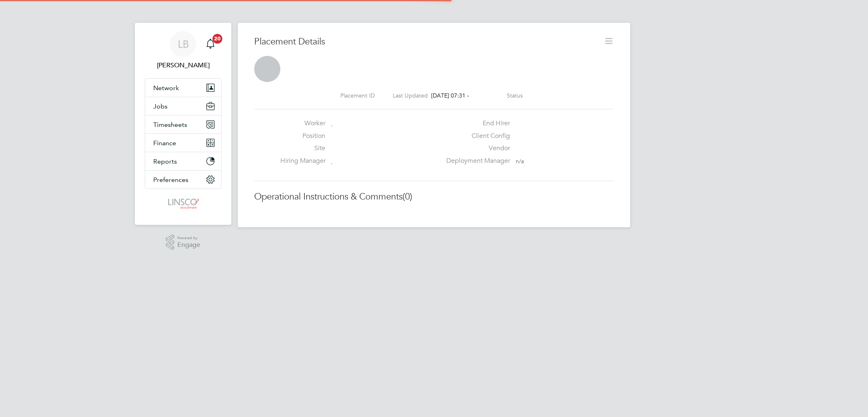 Image resolution: width=868 pixels, height=417 pixels. Describe the element at coordinates (476, 161) in the screenshot. I see `label: Deployment Manager` at that location.